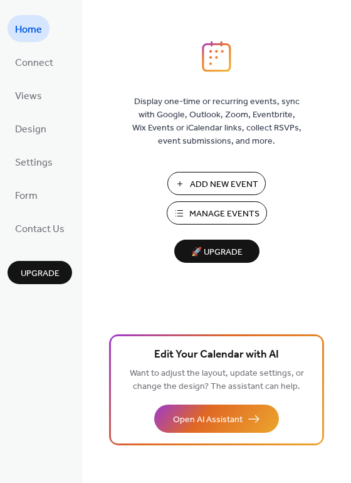  What do you see at coordinates (34, 162) in the screenshot?
I see `span: Settings` at bounding box center [34, 162].